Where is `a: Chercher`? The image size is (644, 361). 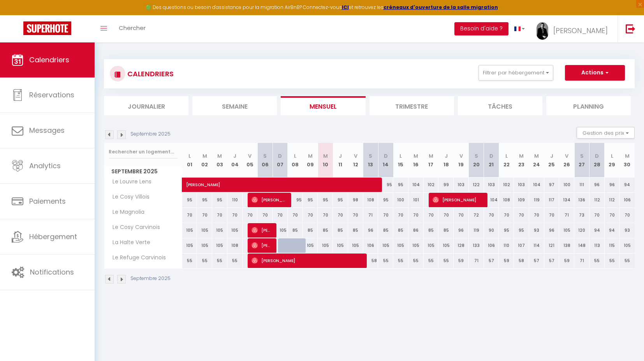
a: Chercher is located at coordinates (132, 29).